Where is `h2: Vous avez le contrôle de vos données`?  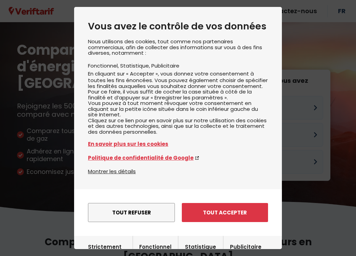 h2: Vous avez le contrôle de vos données is located at coordinates (178, 26).